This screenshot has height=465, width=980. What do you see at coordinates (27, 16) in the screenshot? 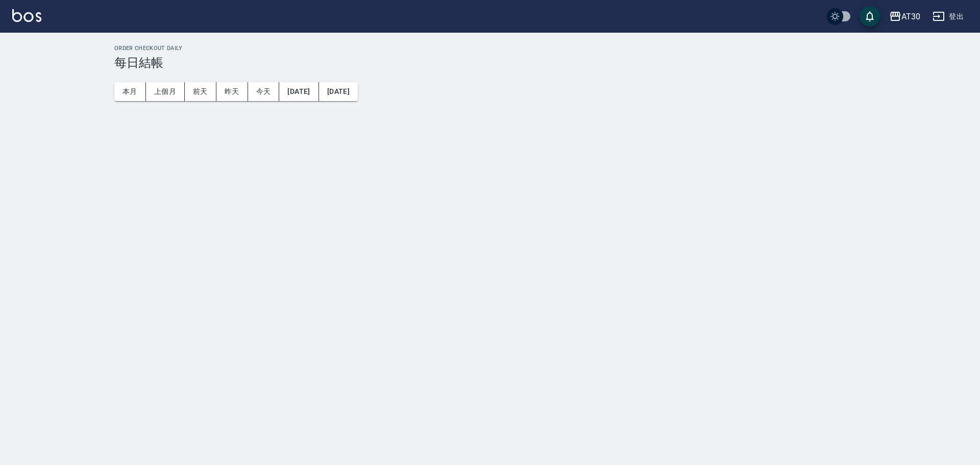
I see `img: Logo` at bounding box center [27, 16].